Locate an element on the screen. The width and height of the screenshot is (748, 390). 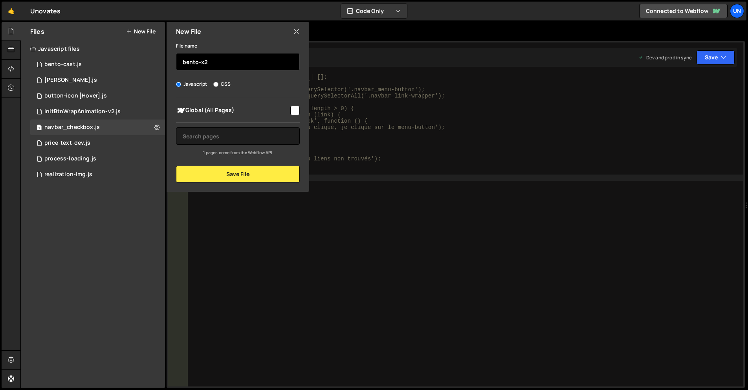
div: 16819/46750.js is located at coordinates (97, 80).